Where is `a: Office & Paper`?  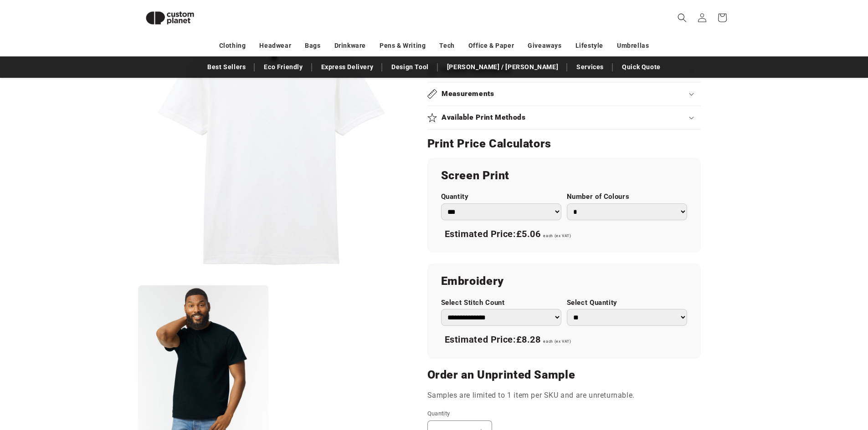
a: Office & Paper is located at coordinates (491, 46).